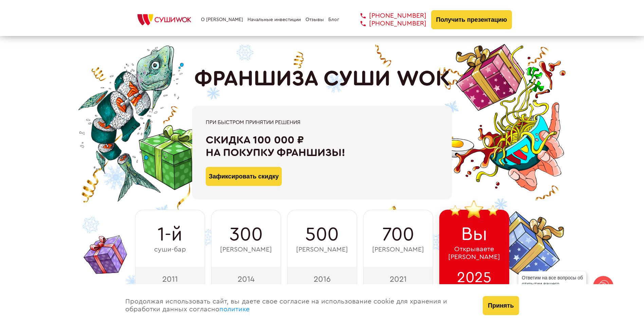 This screenshot has height=327, width=644. I want to click on h1: ФРАНШИЗА СУШИ WOK, so click(322, 79).